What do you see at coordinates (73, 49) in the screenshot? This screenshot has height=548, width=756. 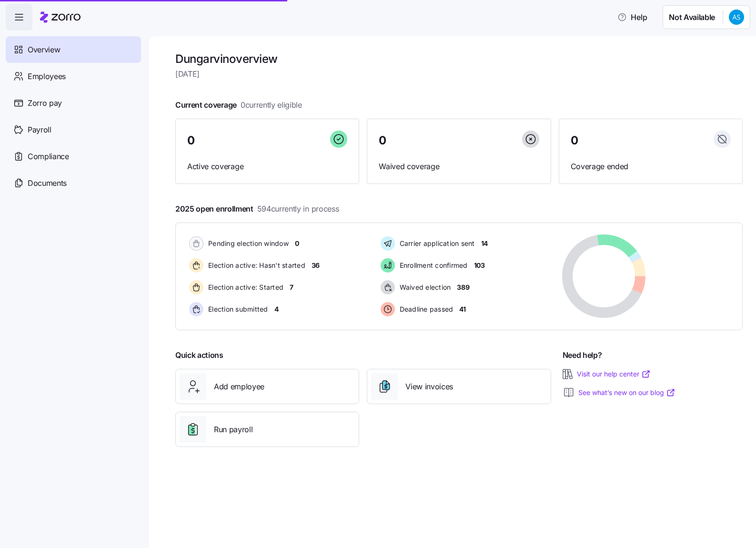 I see `a: Overview` at bounding box center [73, 49].